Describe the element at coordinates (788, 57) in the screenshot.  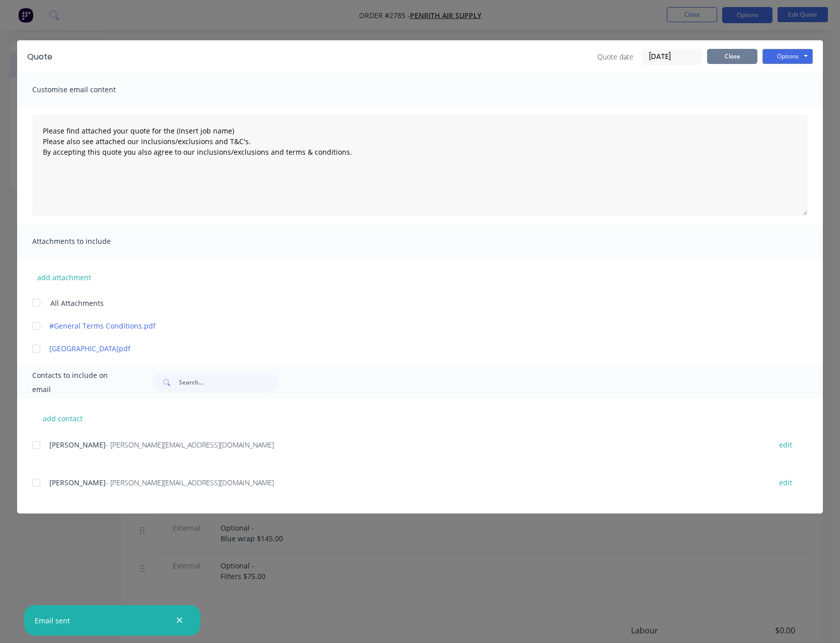
I see `button: Options` at that location.